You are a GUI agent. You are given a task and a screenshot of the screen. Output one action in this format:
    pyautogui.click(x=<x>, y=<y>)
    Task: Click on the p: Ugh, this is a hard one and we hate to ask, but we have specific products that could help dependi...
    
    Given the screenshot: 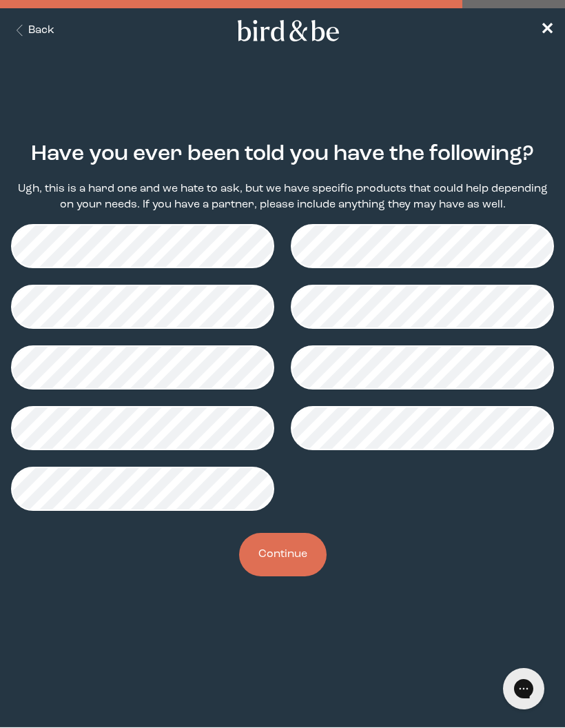 What is the action you would take?
    pyautogui.click(x=282, y=197)
    